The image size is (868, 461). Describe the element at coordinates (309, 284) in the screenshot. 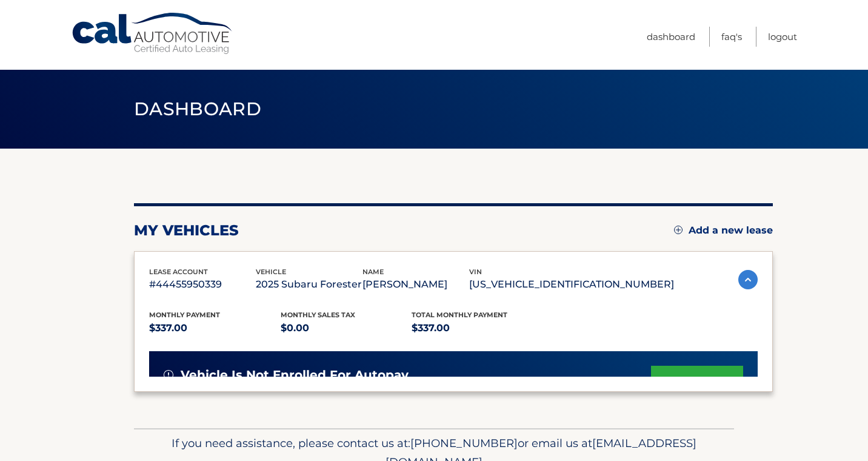

I see `p: 2025 Subaru Forester` at that location.